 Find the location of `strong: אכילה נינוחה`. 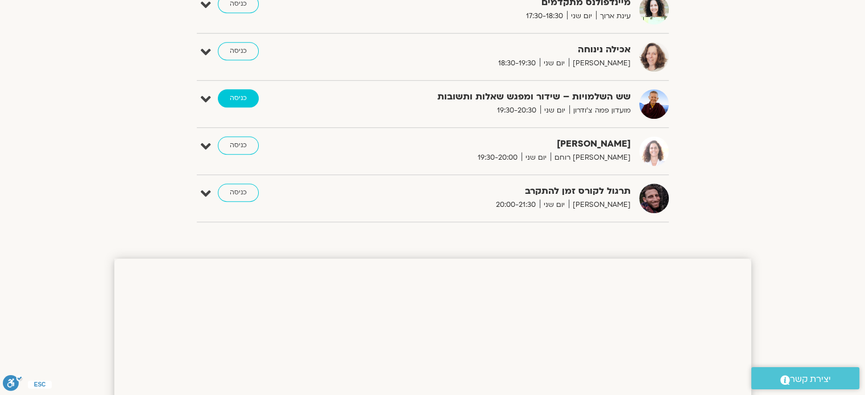

strong: אכילה נינוחה is located at coordinates (492, 49).